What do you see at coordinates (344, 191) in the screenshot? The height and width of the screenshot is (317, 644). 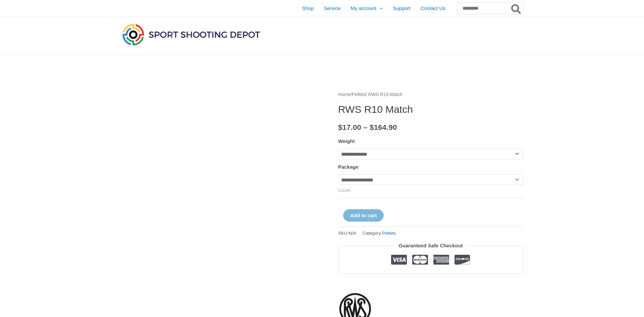 I see `a: Clear options` at bounding box center [344, 191].